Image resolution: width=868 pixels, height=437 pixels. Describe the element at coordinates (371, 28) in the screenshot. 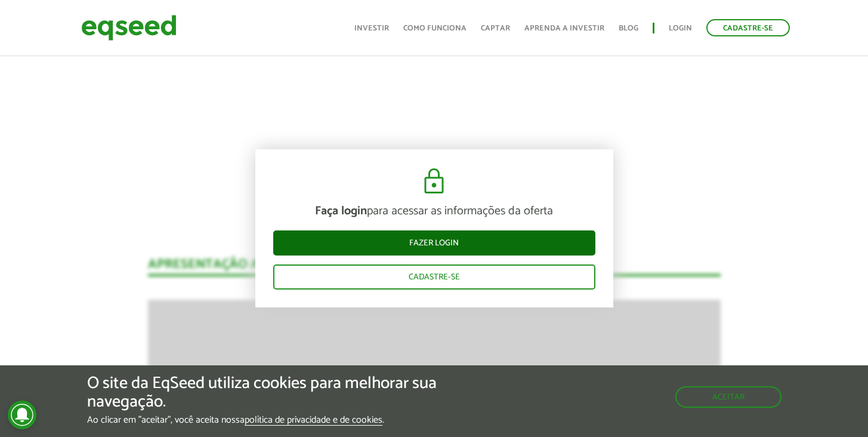

I see `a: Investir` at that location.